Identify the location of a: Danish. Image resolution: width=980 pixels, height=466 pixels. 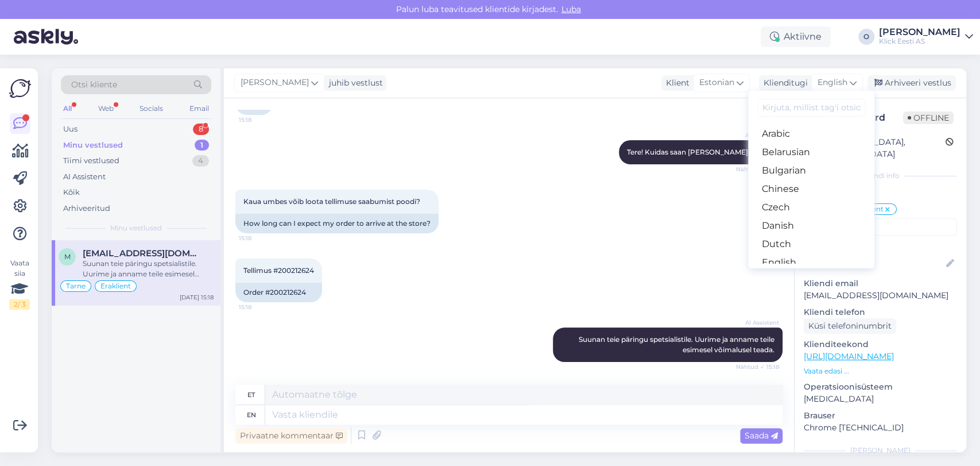
(811, 226).